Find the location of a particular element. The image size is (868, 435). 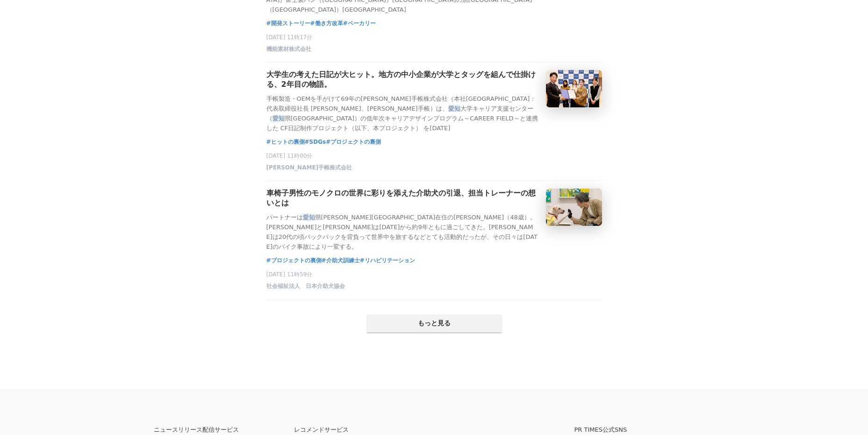

a: #ヒットの裏側 is located at coordinates (285, 141).